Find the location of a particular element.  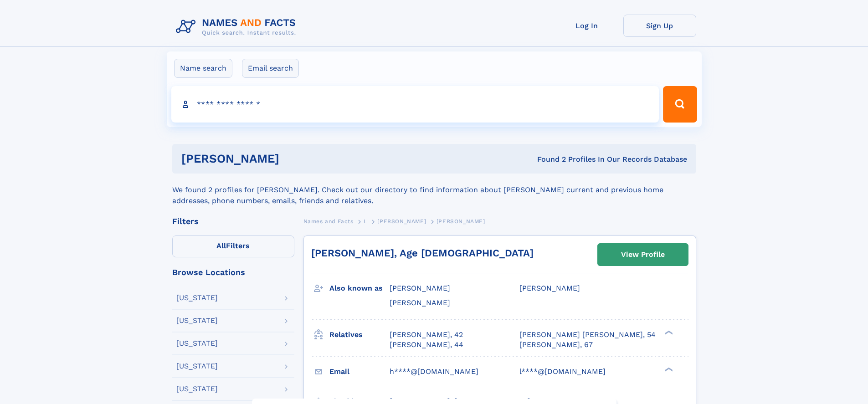

h3: Email is located at coordinates (360, 371).